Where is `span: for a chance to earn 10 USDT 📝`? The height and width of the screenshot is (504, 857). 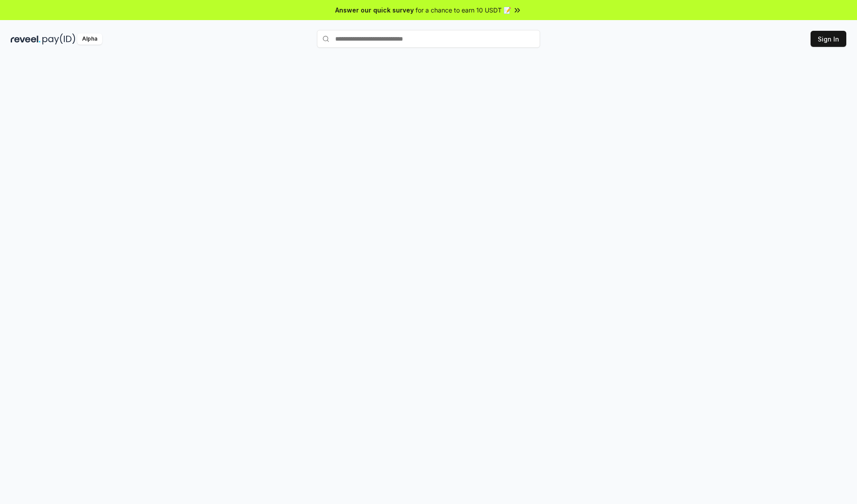 span: for a chance to earn 10 USDT 📝 is located at coordinates (463, 10).